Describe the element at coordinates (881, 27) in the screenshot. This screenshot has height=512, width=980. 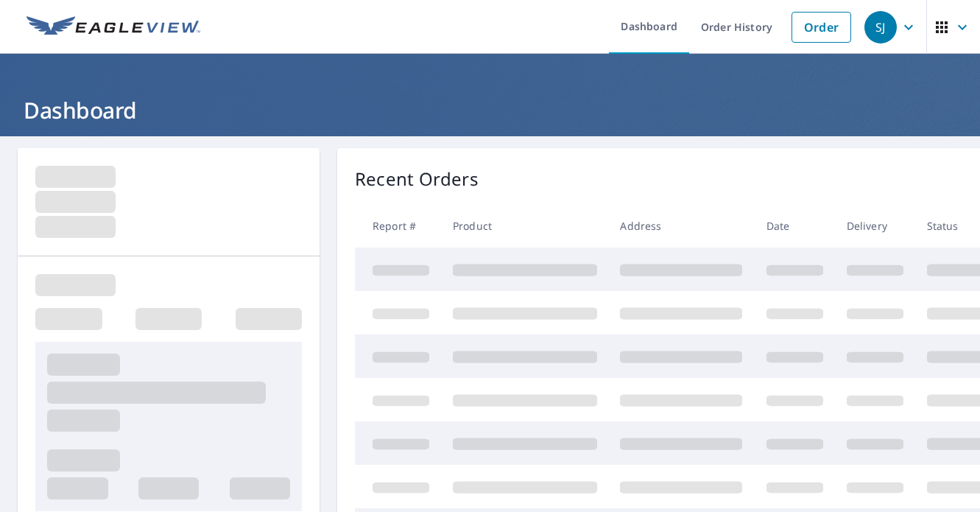
I see `div: SJ` at that location.